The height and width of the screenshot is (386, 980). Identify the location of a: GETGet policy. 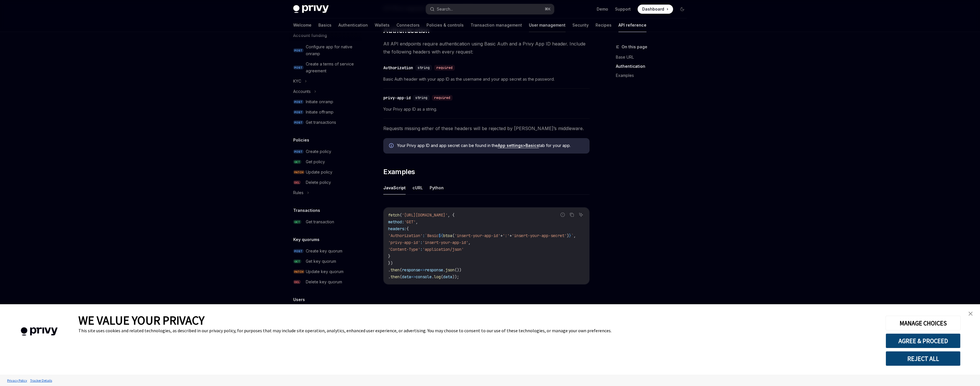
(325, 161).